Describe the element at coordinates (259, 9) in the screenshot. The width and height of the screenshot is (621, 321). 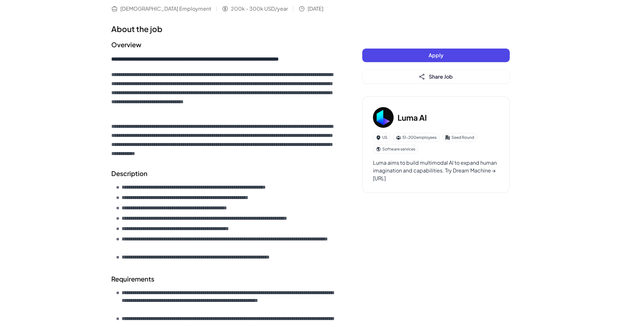
I see `span: 200k - 300k USD/year` at that location.